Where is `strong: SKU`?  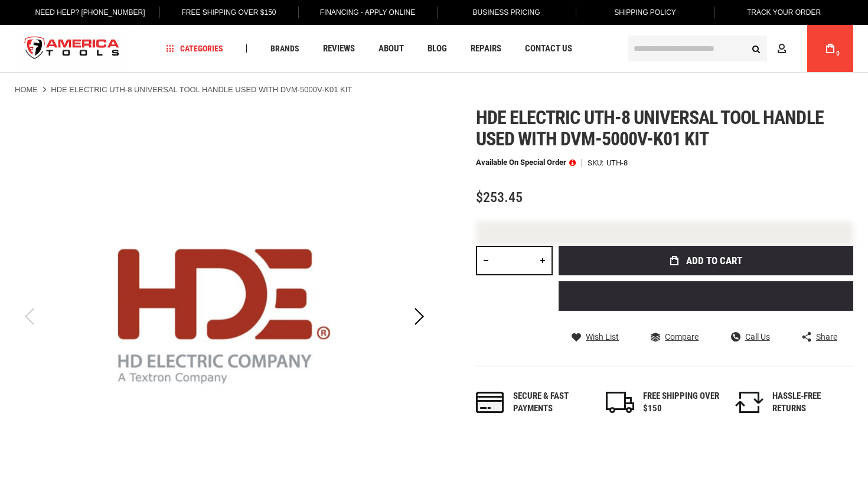 strong: SKU is located at coordinates (597, 163).